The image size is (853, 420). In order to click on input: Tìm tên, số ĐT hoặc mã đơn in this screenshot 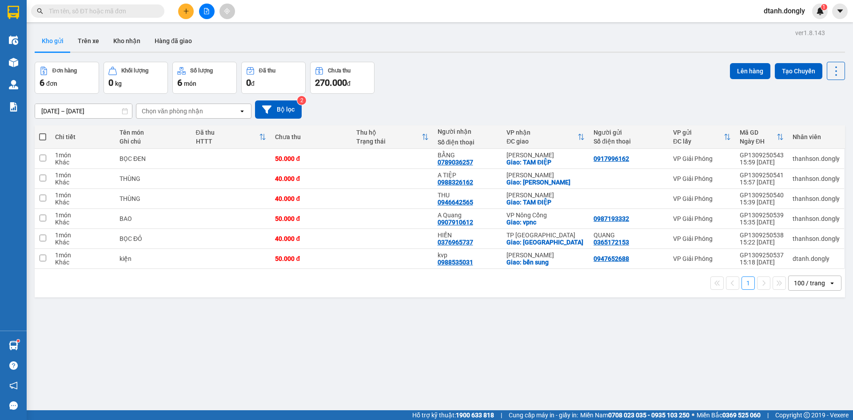, I will do `click(101, 11)`.